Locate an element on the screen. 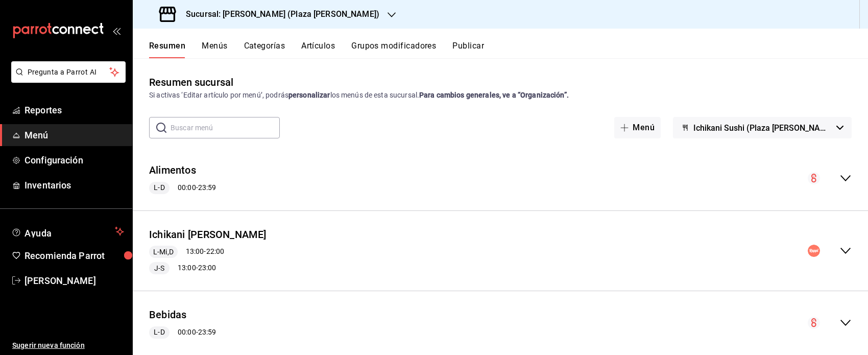  button: Bebidas is located at coordinates (168, 315).